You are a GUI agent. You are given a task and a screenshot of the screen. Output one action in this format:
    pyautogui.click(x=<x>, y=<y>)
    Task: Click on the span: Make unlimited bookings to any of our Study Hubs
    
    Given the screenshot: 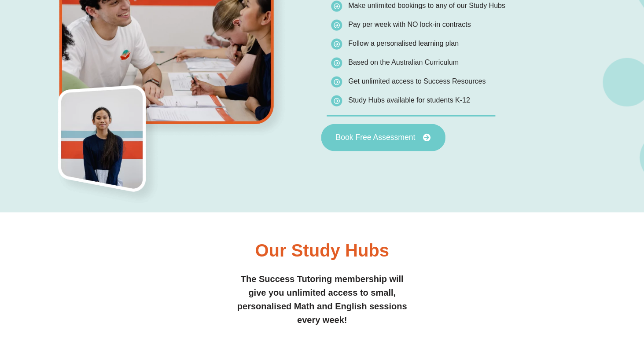 What is the action you would take?
    pyautogui.click(x=426, y=5)
    